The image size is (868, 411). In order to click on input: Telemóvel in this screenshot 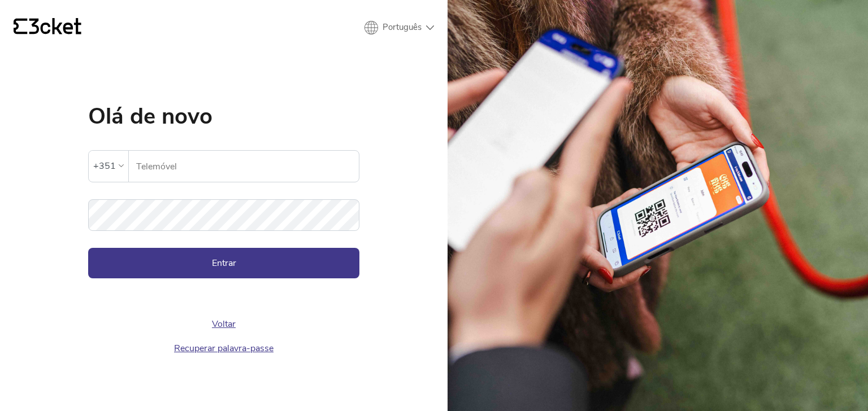, I will do `click(247, 166)`.